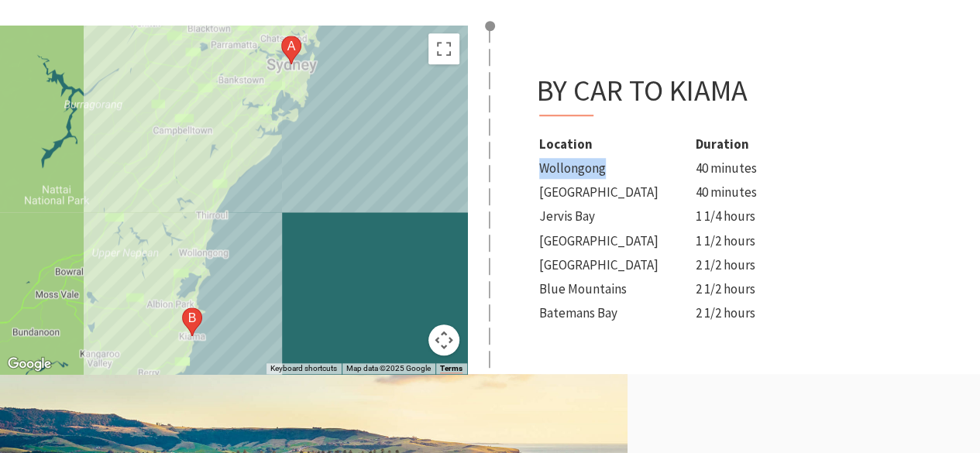  What do you see at coordinates (616, 144) in the screenshot?
I see `th: Location` at bounding box center [616, 144].